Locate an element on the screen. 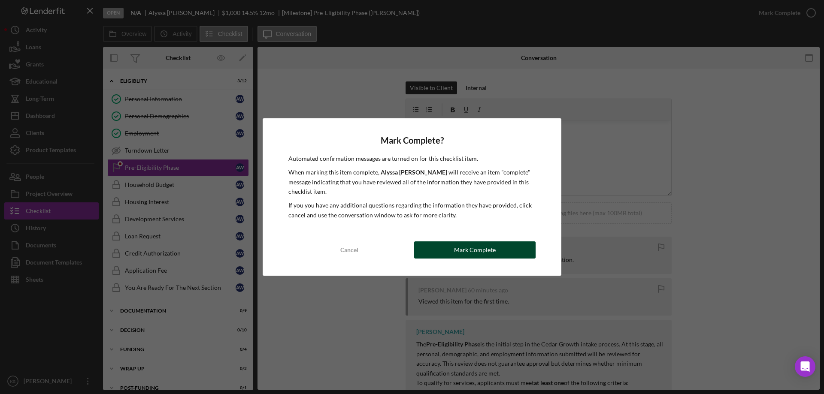  p: If you you have any additional questions regarding the information they have provided, click canc... is located at coordinates (412, 210).